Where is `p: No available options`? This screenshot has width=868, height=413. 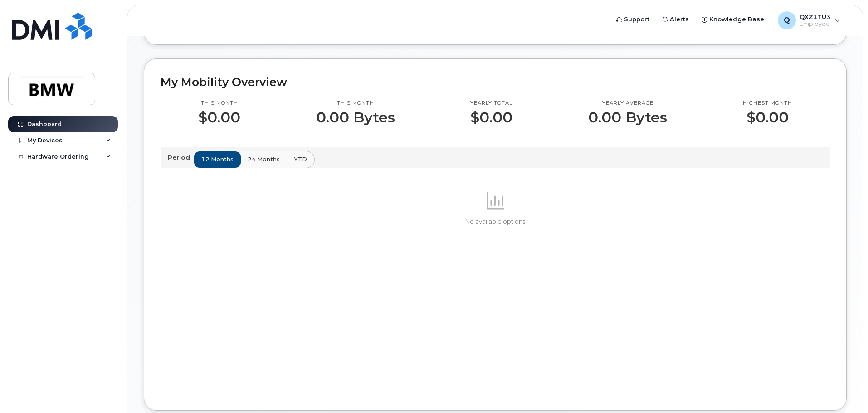 p: No available options is located at coordinates (495, 222).